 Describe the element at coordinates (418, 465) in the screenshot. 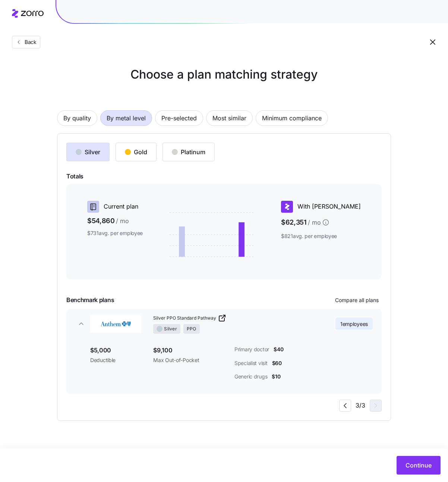

I see `span: Continue` at that location.